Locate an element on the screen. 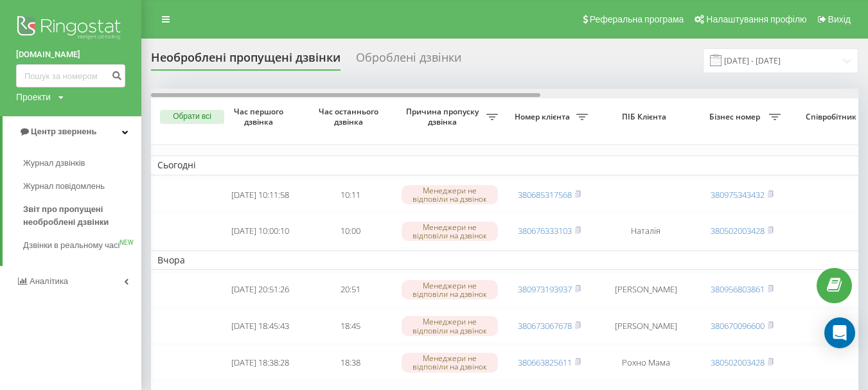 This screenshot has height=390, width=868. a: 380663825611 is located at coordinates (544, 363).